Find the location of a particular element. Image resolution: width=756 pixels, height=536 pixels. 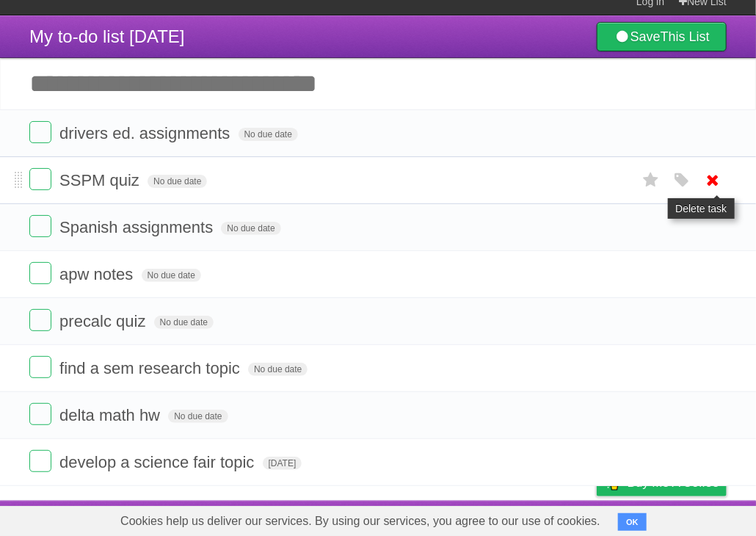

span: Cookies help us deliver our services. By using our services, you agree to our use of cookies. is located at coordinates (360, 521).